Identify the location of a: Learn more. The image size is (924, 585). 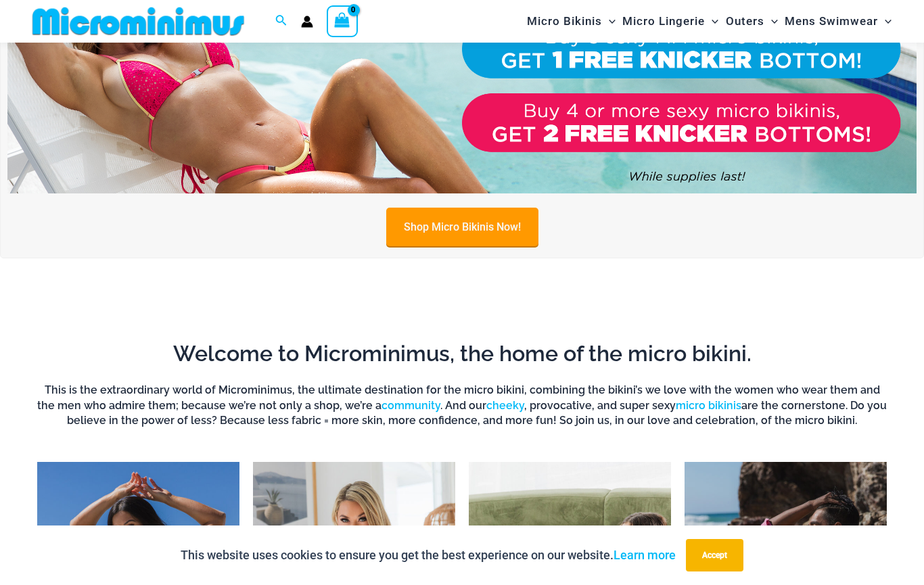
(644, 554).